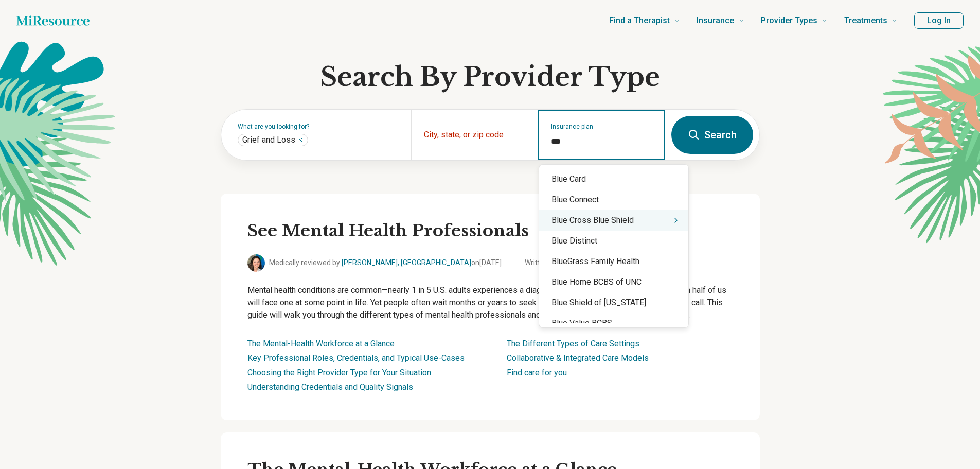 The height and width of the screenshot is (469, 980). I want to click on a: Home page, so click(53, 21).